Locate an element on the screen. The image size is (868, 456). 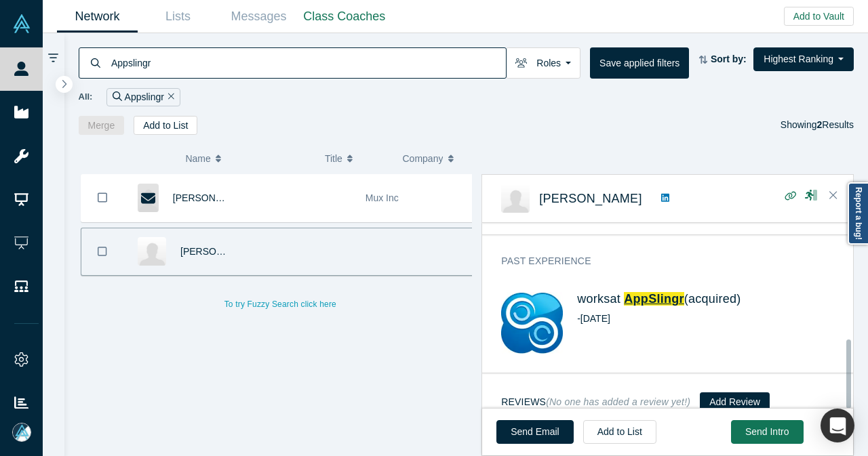
strong: 2 is located at coordinates (820, 124).